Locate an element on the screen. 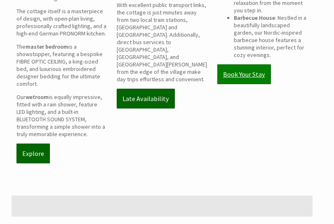 This screenshot has width=334, height=224. strong: Barbecue House is located at coordinates (254, 18).